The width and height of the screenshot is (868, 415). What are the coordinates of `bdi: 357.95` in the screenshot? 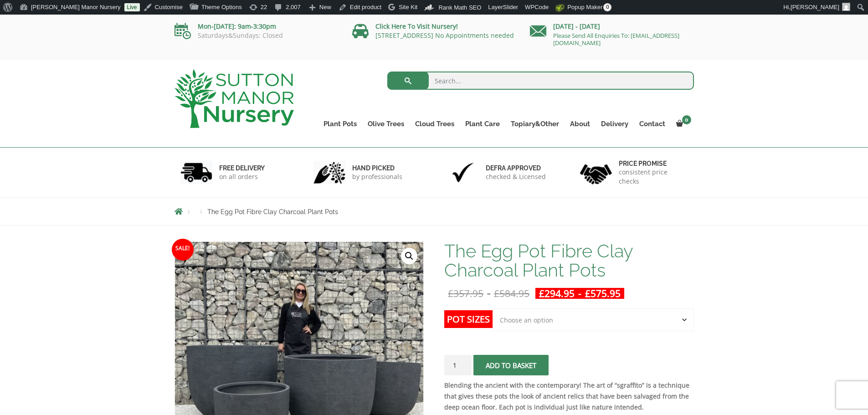 It's located at (466, 294).